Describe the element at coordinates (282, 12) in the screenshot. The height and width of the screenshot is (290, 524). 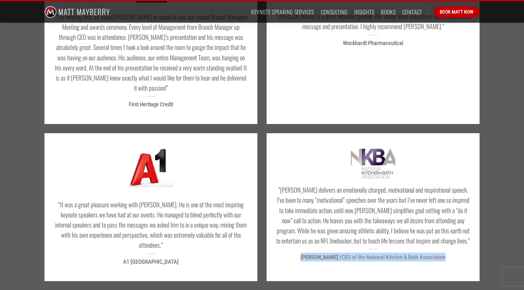
I see `a: Keynote Speaking Services` at that location.